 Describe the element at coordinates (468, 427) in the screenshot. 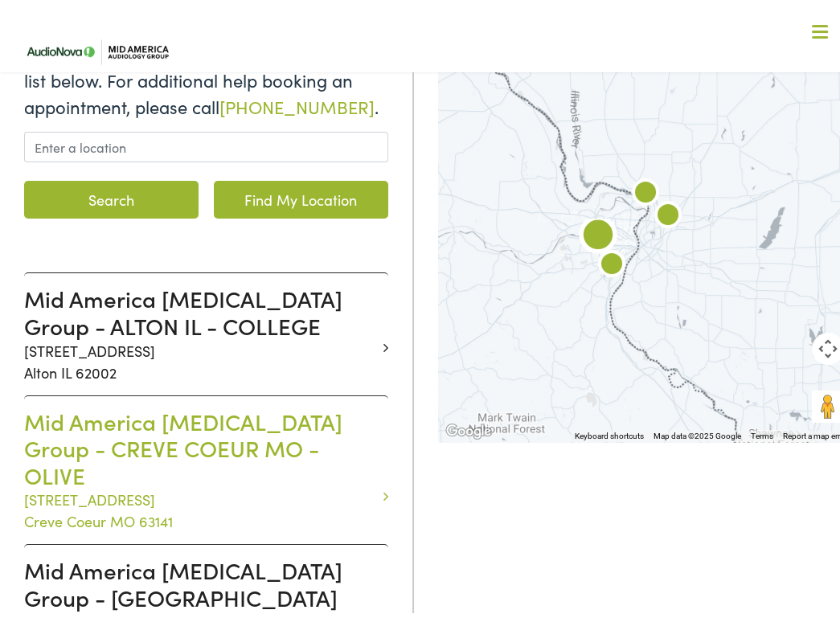

I see `a: Open this area in Google Maps (opens a new window)` at that location.